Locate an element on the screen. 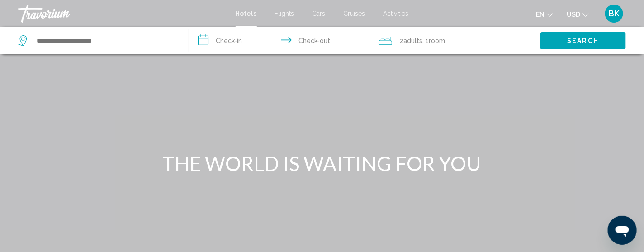  button: Change language is located at coordinates (545, 14).